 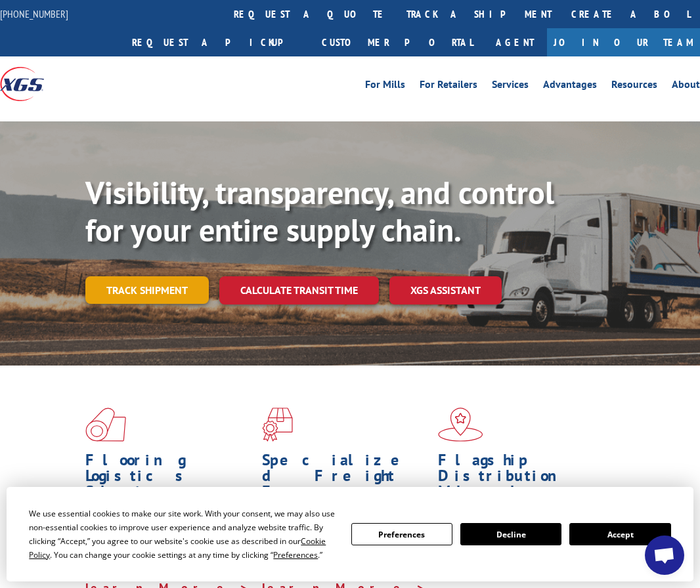 What do you see at coordinates (685, 87) in the screenshot?
I see `a: About` at bounding box center [685, 87].